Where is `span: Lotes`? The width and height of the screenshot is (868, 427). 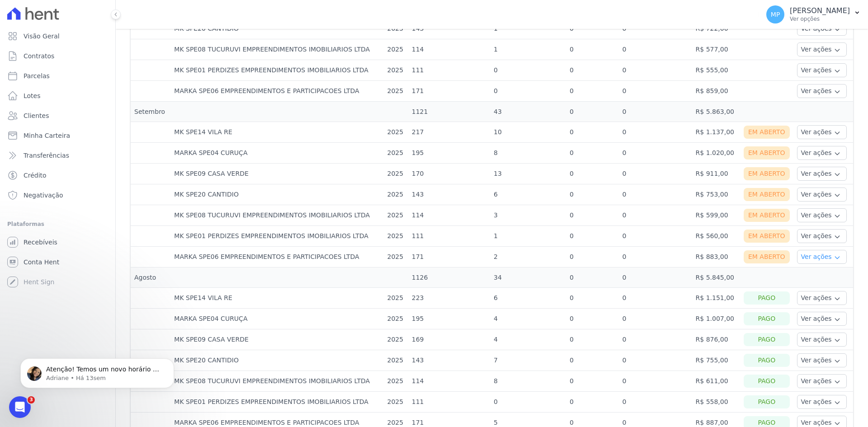 span: Lotes is located at coordinates (32, 96).